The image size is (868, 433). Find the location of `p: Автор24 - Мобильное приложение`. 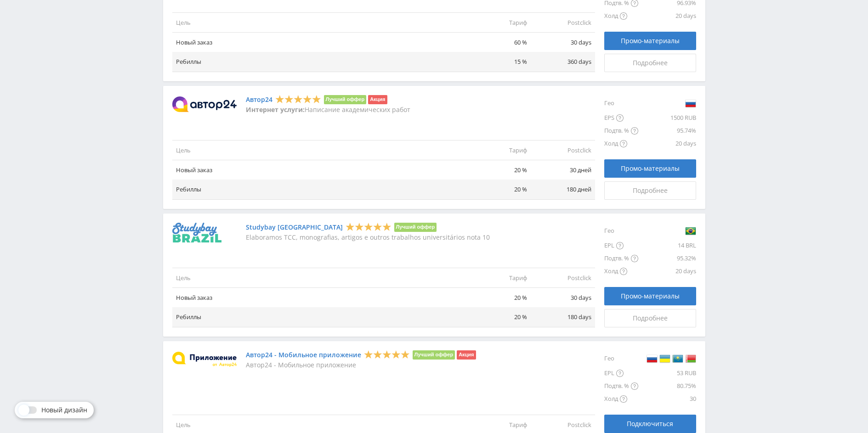

p: Автор24 - Мобильное приложение is located at coordinates (361, 365).